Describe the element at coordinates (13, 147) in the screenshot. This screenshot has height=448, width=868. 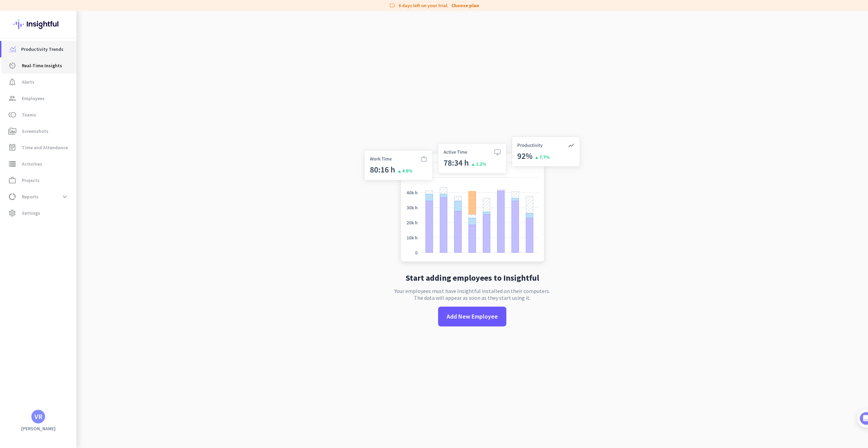
I see `i: event_note` at that location.